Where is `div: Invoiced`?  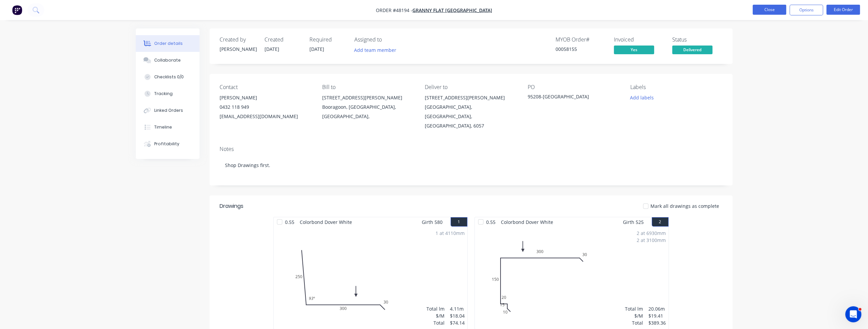
div: Invoiced is located at coordinates (639, 40).